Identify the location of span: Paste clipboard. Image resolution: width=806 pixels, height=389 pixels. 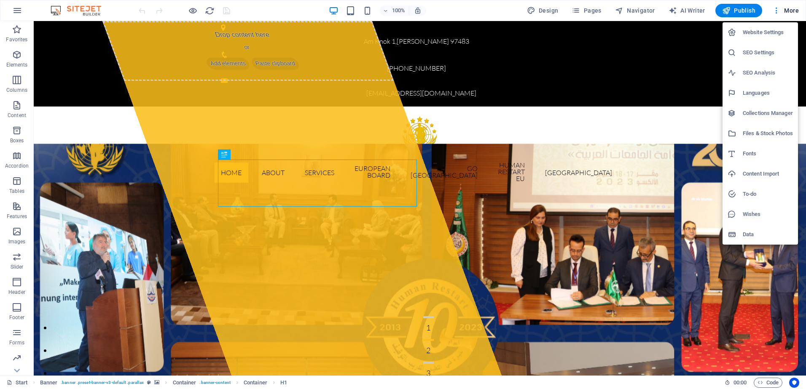
(241, 43).